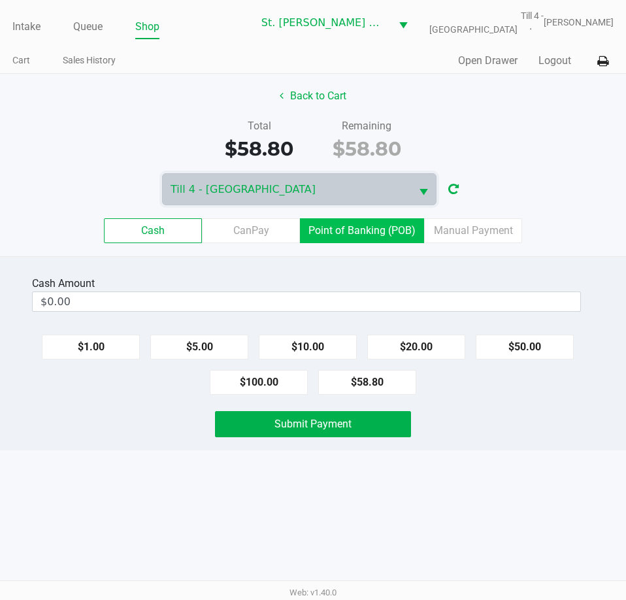 This screenshot has width=626, height=600. What do you see at coordinates (21, 60) in the screenshot?
I see `a: Cart` at bounding box center [21, 60].